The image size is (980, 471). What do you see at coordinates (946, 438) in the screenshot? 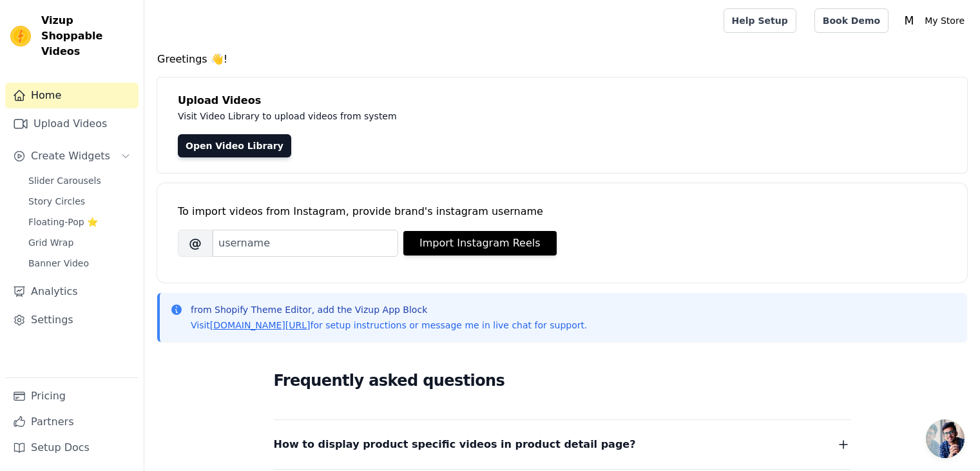
I see `a: Open chat` at bounding box center [946, 438].